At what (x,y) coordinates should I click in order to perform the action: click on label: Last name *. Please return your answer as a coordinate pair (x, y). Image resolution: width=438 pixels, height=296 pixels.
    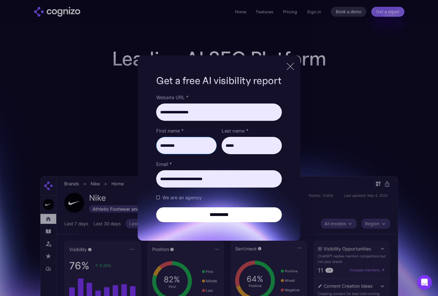
    Looking at the image, I should click on (251, 131).